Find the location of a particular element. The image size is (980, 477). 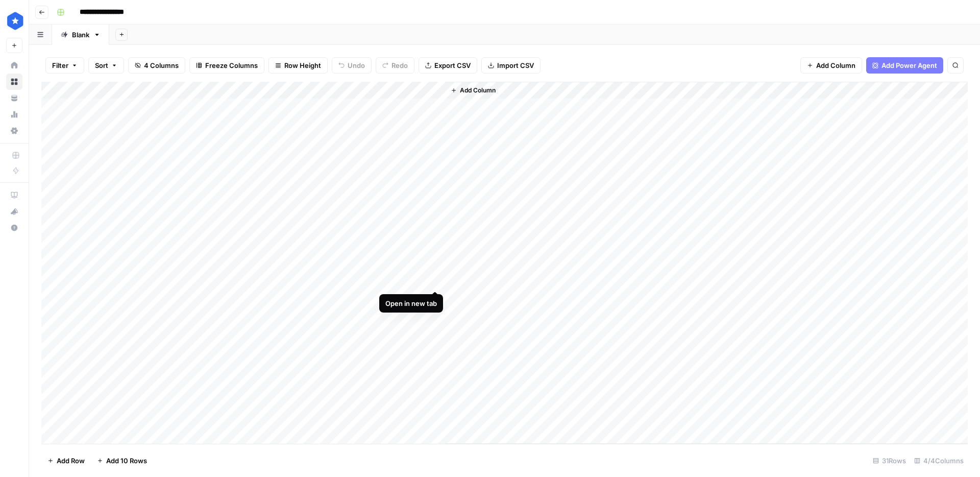

span: Add Row is located at coordinates (70, 461).